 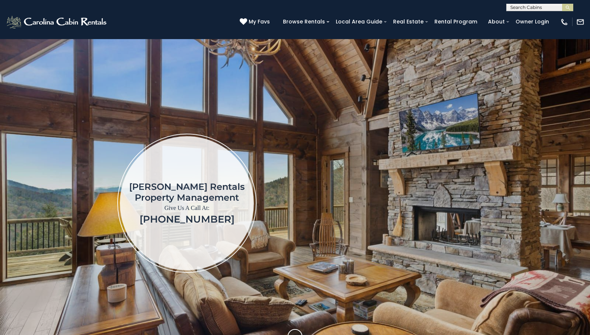 I want to click on a: Real Estate, so click(x=408, y=22).